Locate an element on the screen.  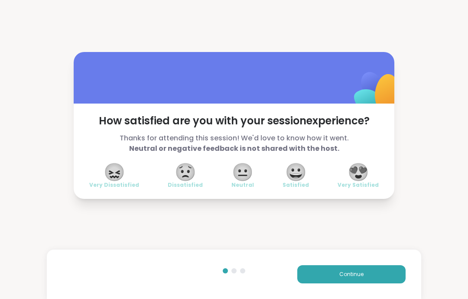
span: How satisfied are you with your session experience? is located at coordinates (234, 121).